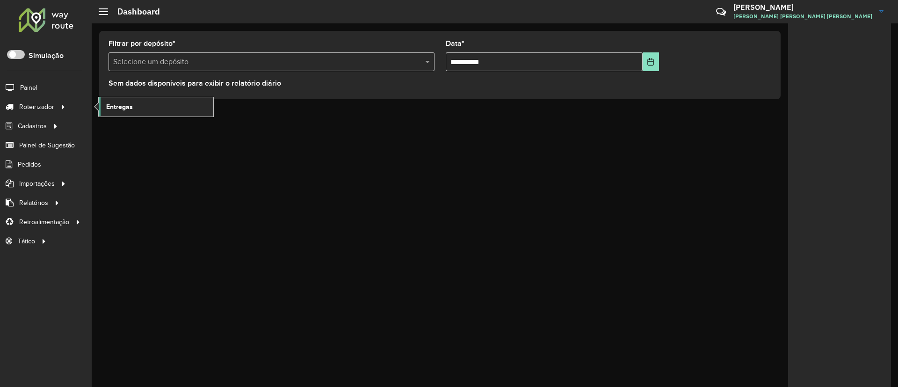 Image resolution: width=898 pixels, height=387 pixels. What do you see at coordinates (37, 183) in the screenshot?
I see `span: Importações` at bounding box center [37, 183].